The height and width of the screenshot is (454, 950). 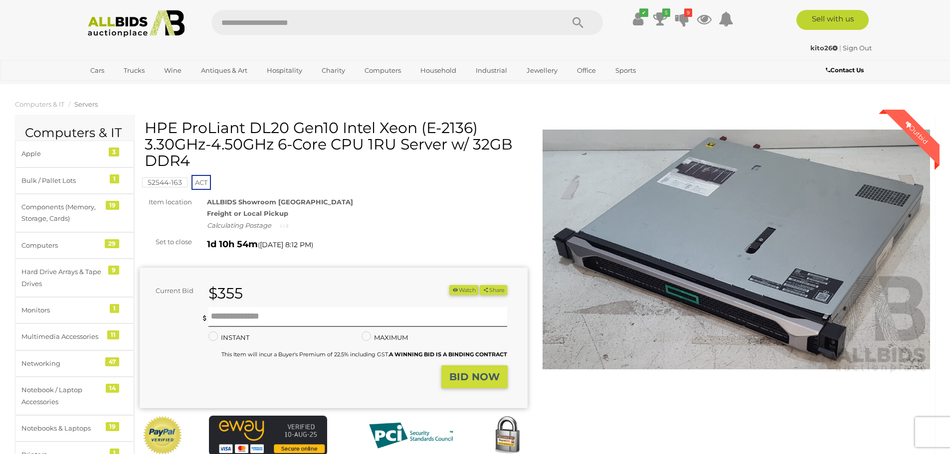 I want to click on a: Sports, so click(x=625, y=70).